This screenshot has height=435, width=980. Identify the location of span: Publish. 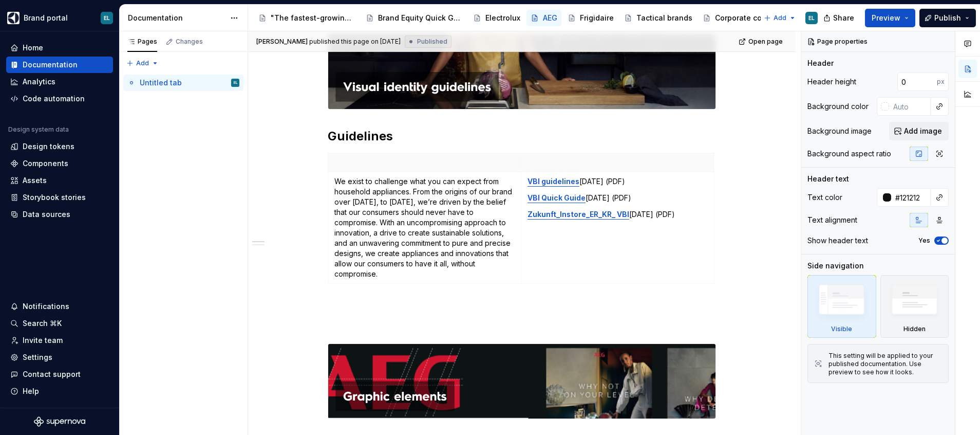
(947, 18).